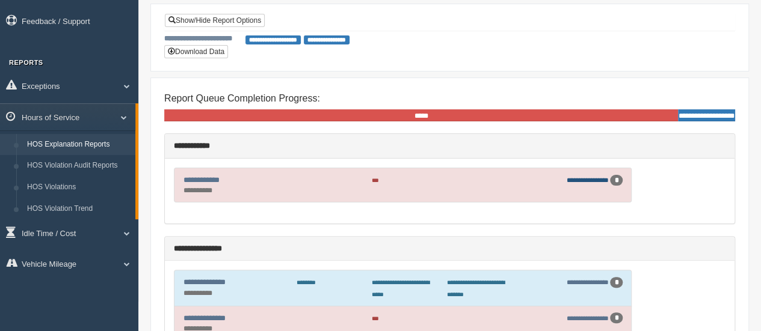 The height and width of the screenshot is (331, 761). What do you see at coordinates (215, 20) in the screenshot?
I see `a: Show/Hide Report Options` at bounding box center [215, 20].